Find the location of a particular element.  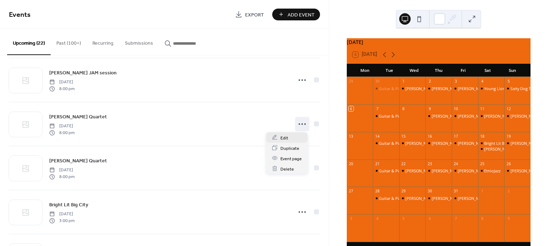

div: Terry Cade Quartet is located at coordinates (439, 198).